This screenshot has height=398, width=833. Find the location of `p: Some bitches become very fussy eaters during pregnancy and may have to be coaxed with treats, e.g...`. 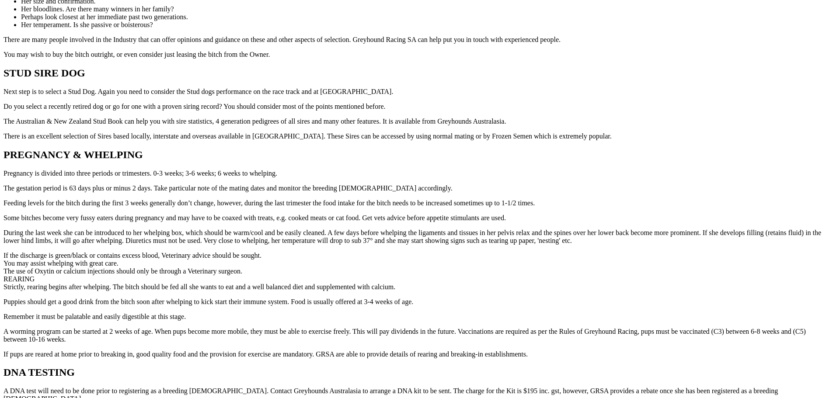

p: Some bitches become very fussy eaters during pregnancy and may have to be coaxed with treats, e.g... is located at coordinates (416, 218).